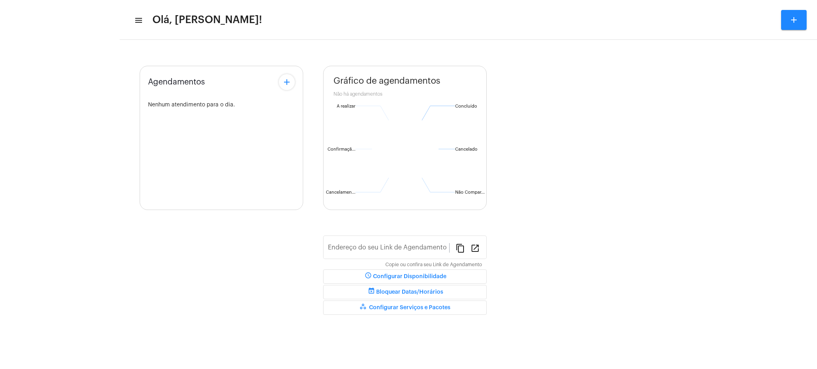 Image resolution: width=817 pixels, height=369 pixels. Describe the element at coordinates (221, 105) in the screenshot. I see `div: Nenhum atendimento para o dia.` at that location.